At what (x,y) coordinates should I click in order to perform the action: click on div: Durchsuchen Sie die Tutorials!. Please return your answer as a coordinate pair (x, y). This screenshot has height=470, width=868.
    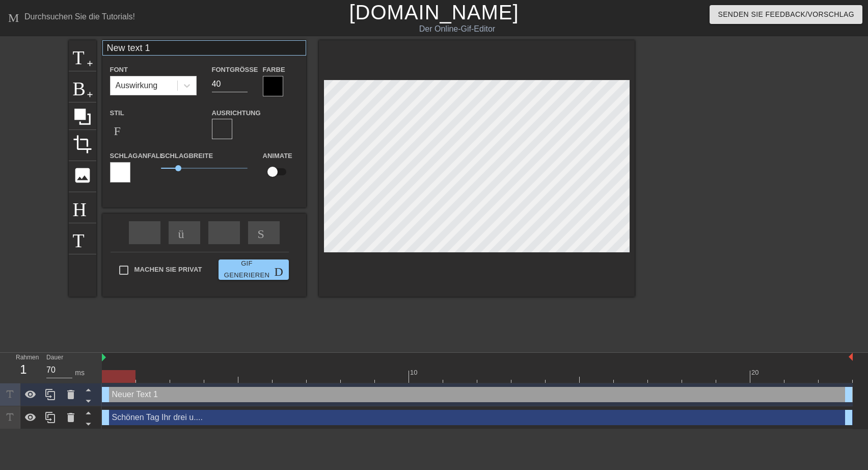
    Looking at the image, I should click on (80, 17).